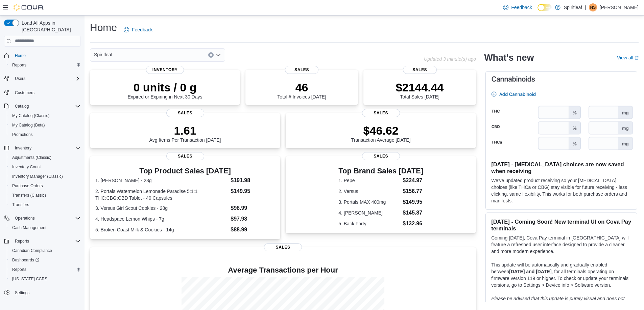 The height and width of the screenshot is (310, 644). Describe the element at coordinates (22, 293) in the screenshot. I see `a: Settings` at that location.